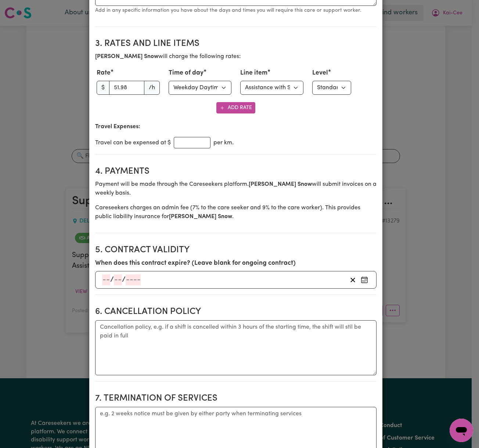 Image resolution: width=479 pixels, height=448 pixels. Describe the element at coordinates (186, 73) in the screenshot. I see `label: Time of day` at that location.